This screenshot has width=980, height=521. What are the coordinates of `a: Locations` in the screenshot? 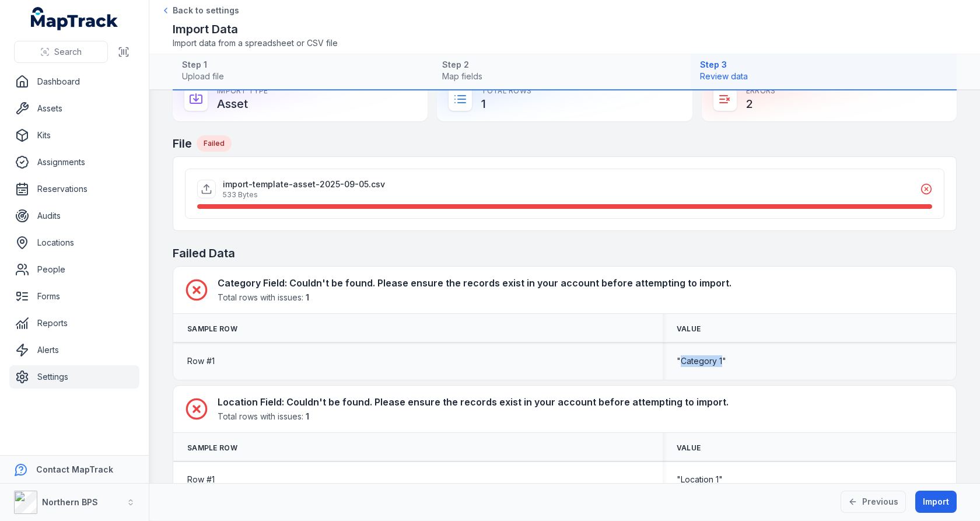 It's located at (74, 243).